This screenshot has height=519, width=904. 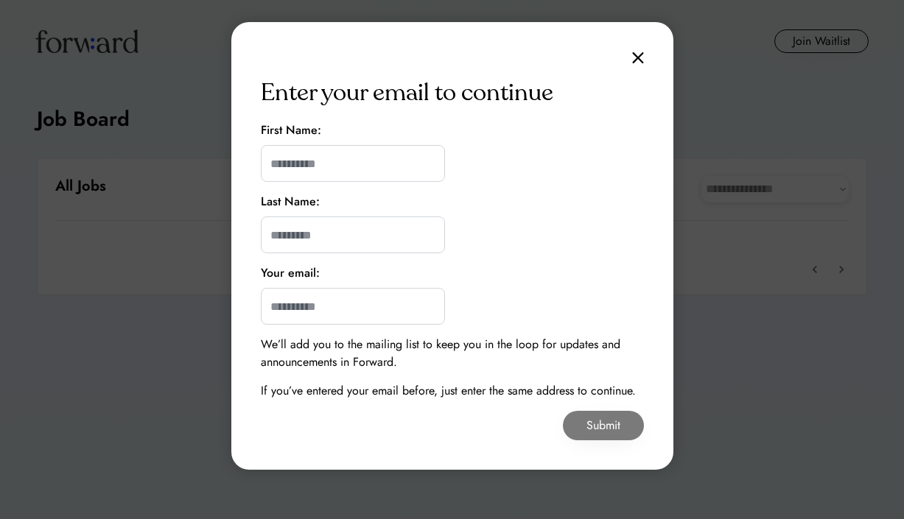 I want to click on div: We’ll add you to the mailing list to keep you in the loop for updates and announcements in Forward., so click(x=452, y=354).